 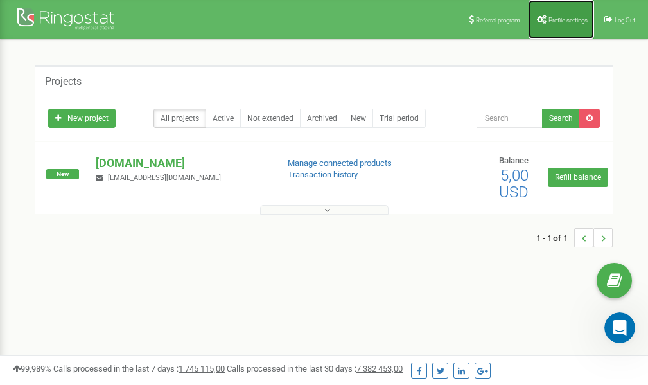 What do you see at coordinates (139, 368) in the screenshot?
I see `span: Calls processed in the last 7 days :` at bounding box center [139, 368].